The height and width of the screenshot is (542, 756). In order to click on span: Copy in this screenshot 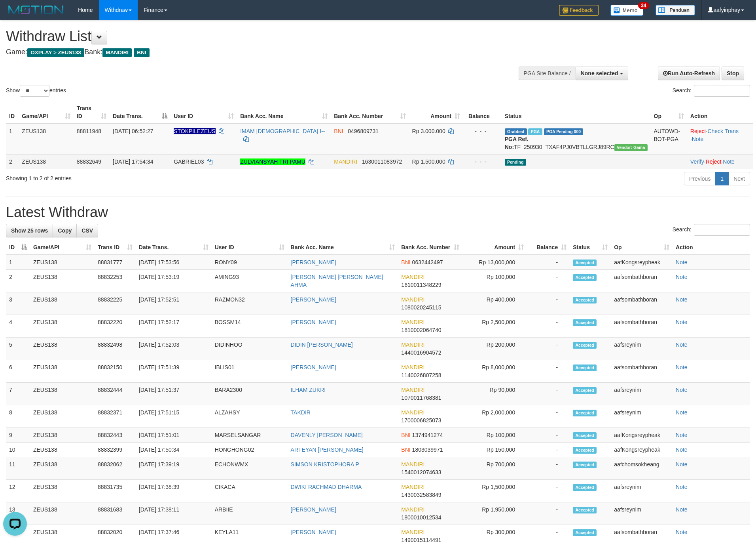, I will do `click(64, 230)`.